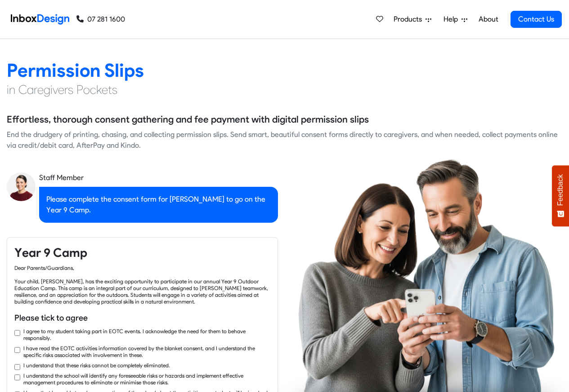 Image resolution: width=569 pixels, height=392 pixels. I want to click on label: I have read the EOTC activities information covered by the blanket consent, and I understand the ..., so click(146, 352).